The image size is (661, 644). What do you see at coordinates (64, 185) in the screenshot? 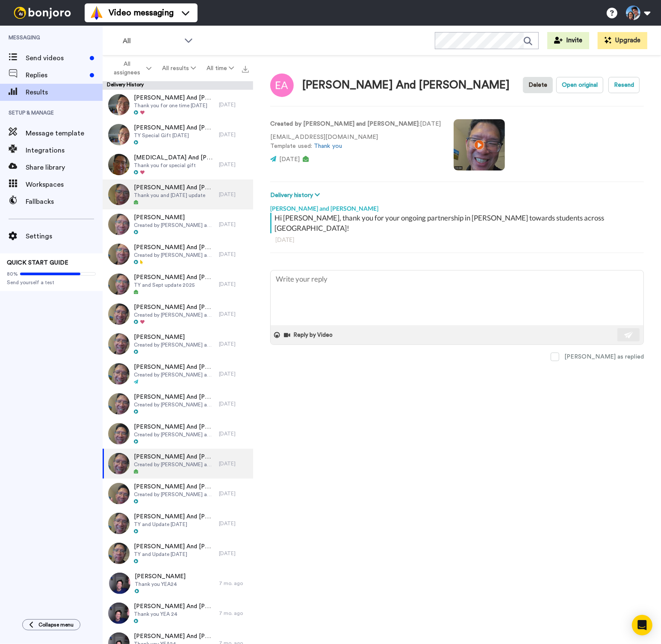
I see `span: Workspaces` at bounding box center [64, 185].